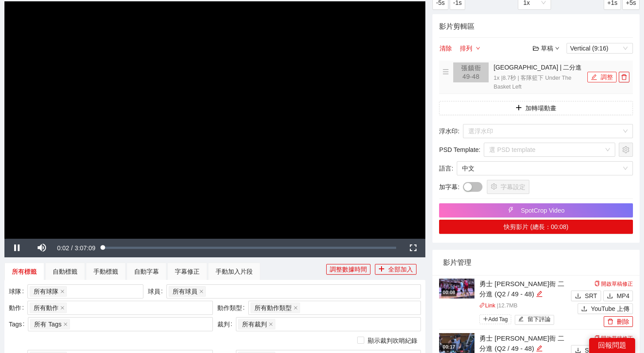  What do you see at coordinates (42, 248) in the screenshot?
I see `button: Mute` at bounding box center [42, 248].